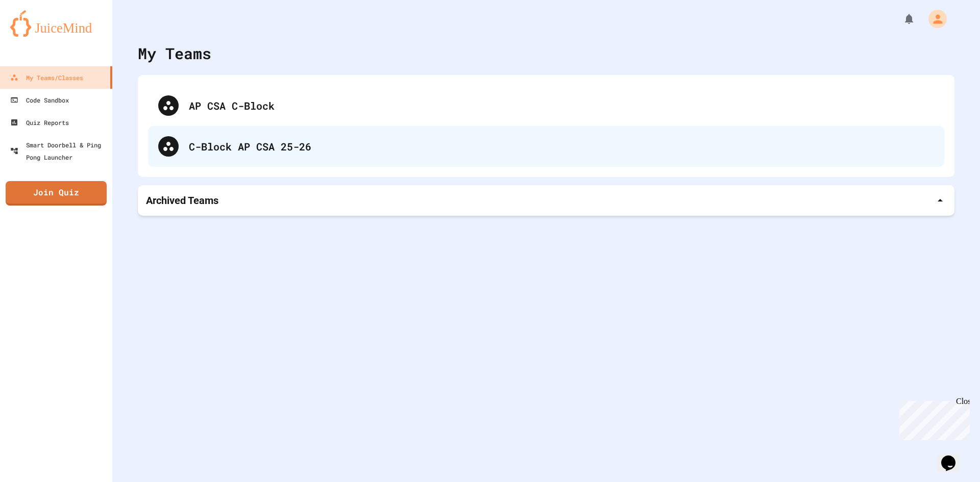 The image size is (980, 482). I want to click on img: logo-orange.svg, so click(56, 24).